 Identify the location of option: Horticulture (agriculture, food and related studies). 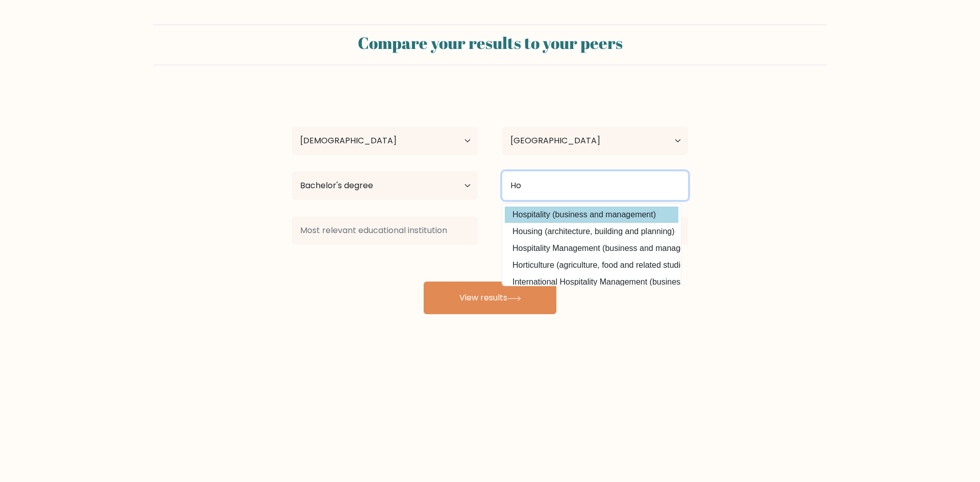
(592, 265).